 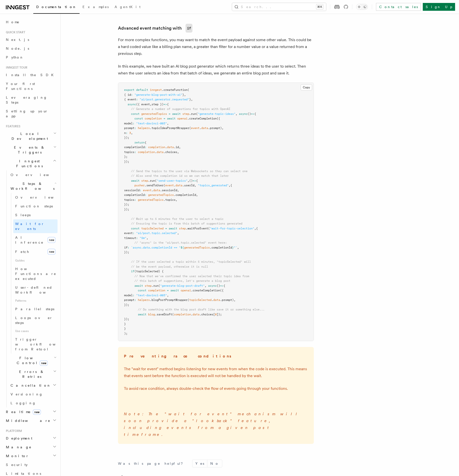 I want to click on span: .prompt), so click(x=215, y=128).